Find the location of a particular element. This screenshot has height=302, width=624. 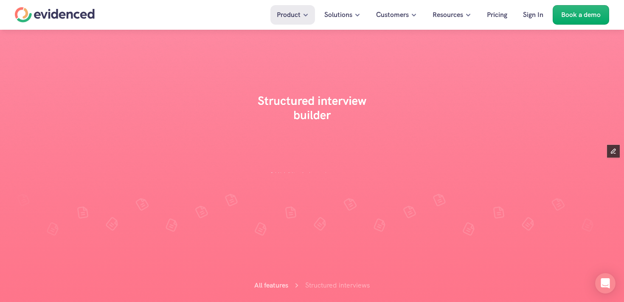

h1: Structured interview builder is located at coordinates (312, 107).